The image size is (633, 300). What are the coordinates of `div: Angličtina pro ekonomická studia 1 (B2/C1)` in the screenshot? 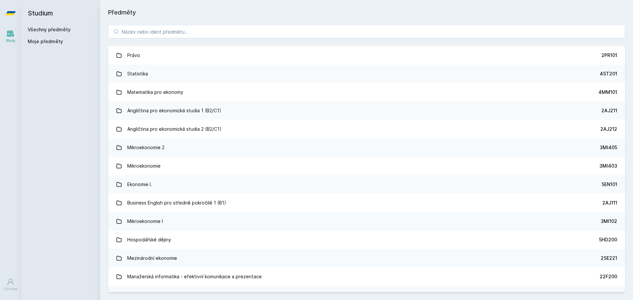 It's located at (174, 111).